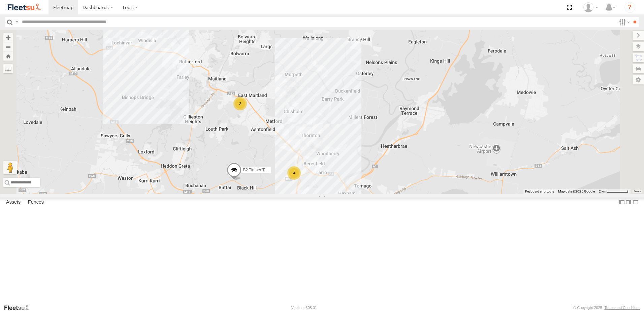 The image size is (644, 311). Describe the element at coordinates (628, 202) in the screenshot. I see `label: Dock Summary Table to the Right` at that location.